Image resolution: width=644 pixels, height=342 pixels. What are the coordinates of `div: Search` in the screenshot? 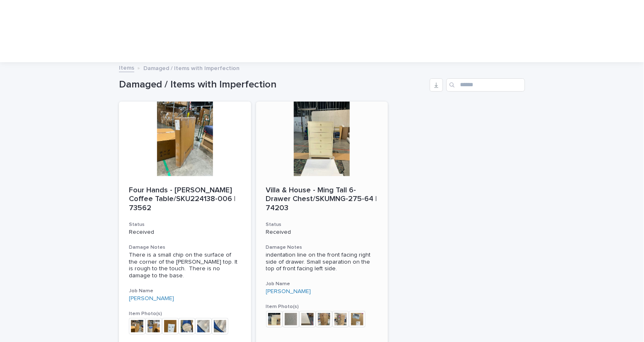 It's located at (486, 85).